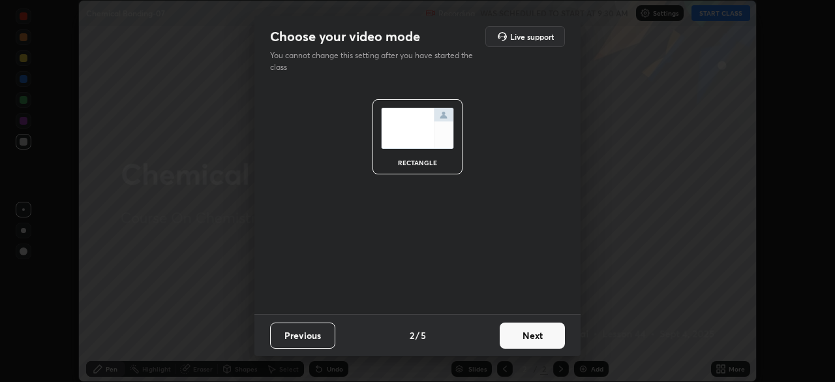 The width and height of the screenshot is (835, 382). Describe the element at coordinates (303, 335) in the screenshot. I see `button: Previous` at that location.